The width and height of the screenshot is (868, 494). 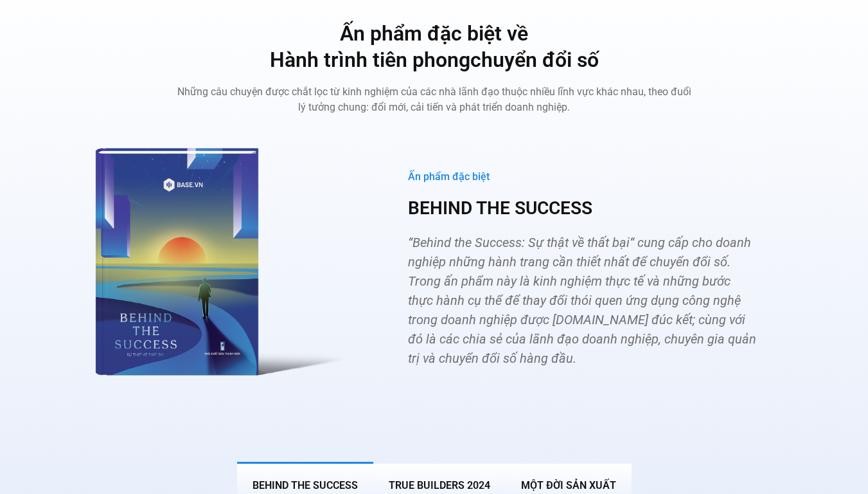 I want to click on span: True Builders 2024, so click(x=439, y=485).